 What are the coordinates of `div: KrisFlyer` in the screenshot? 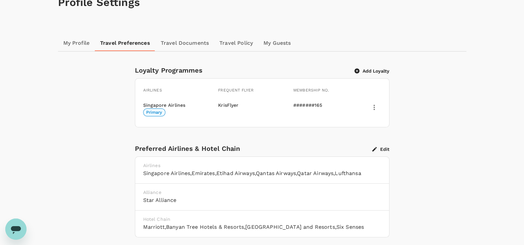 It's located at (245, 105).